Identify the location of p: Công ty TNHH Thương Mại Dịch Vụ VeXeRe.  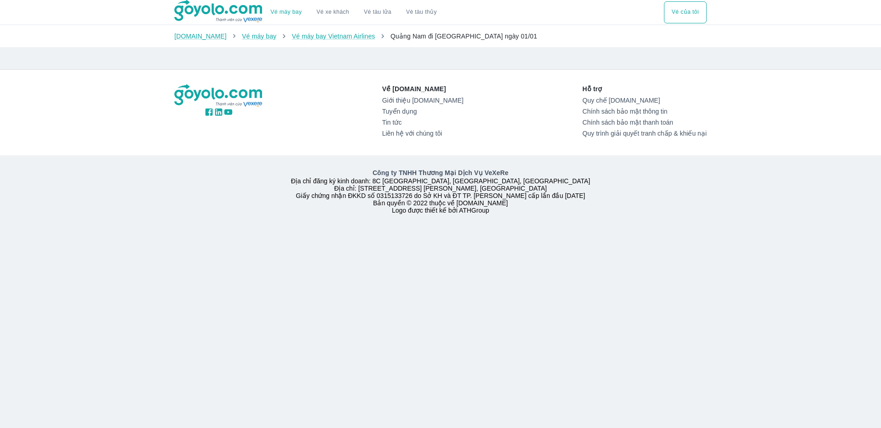
(440, 173).